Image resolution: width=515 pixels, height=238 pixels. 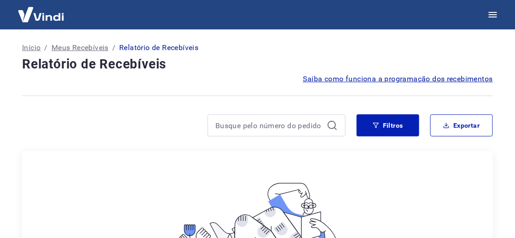 What do you see at coordinates (397, 79) in the screenshot?
I see `span: Saiba como funciona a programação dos recebimentos` at bounding box center [397, 79].